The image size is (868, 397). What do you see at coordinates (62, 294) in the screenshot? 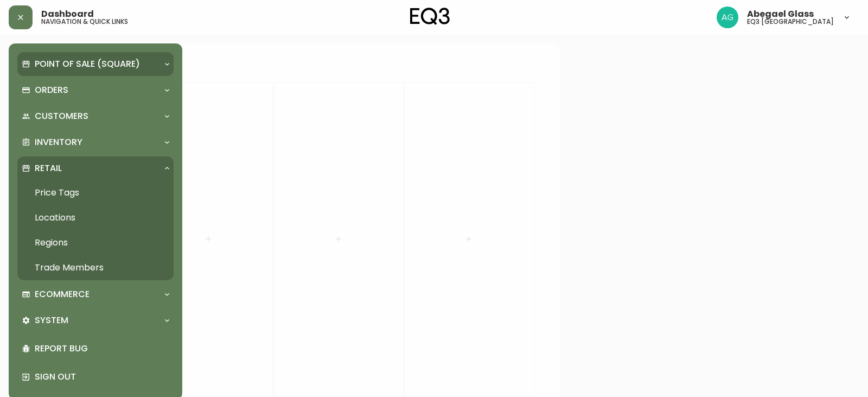
I see `p: Ecommerce` at bounding box center [62, 294].